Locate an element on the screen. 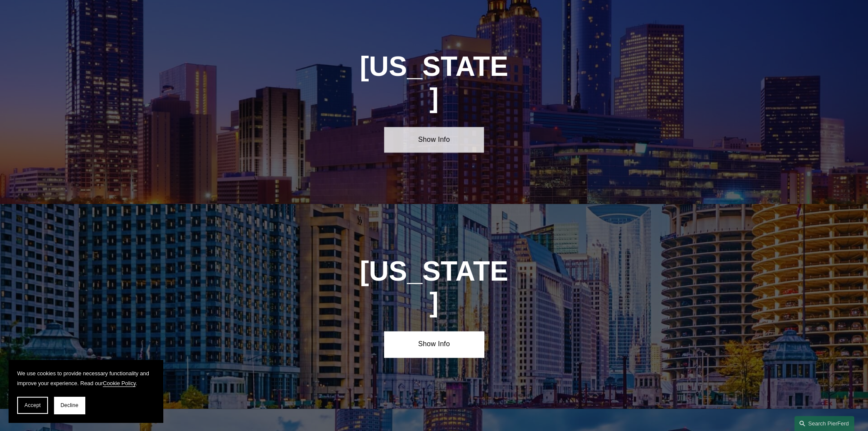  section: Cookie banner is located at coordinates (86, 391).